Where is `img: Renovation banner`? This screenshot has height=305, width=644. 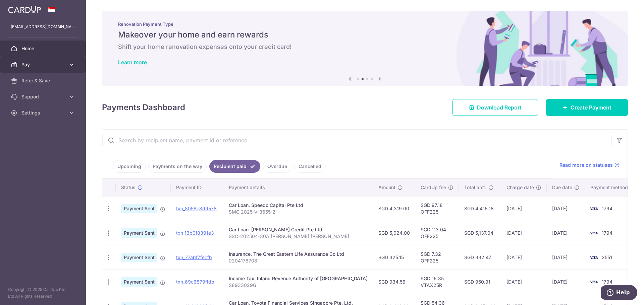 img: Renovation banner is located at coordinates (365, 48).